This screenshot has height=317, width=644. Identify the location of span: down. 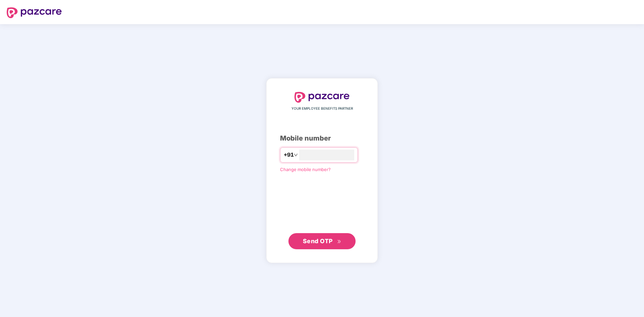
(296, 155).